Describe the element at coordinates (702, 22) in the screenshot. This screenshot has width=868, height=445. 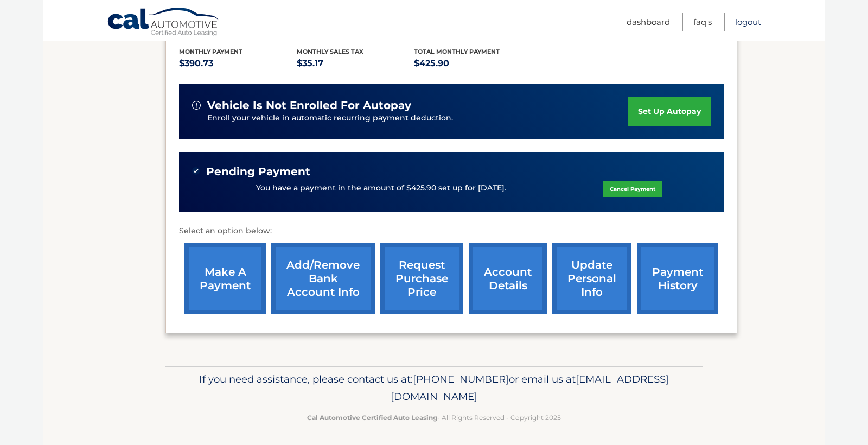
I see `a: FAQ's` at that location.